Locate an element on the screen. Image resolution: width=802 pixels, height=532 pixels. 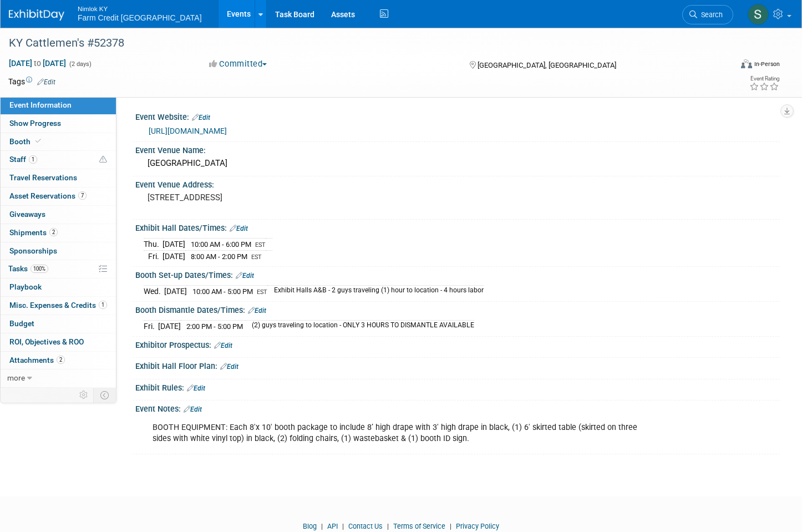
a: Sponsorships is located at coordinates (58, 252).